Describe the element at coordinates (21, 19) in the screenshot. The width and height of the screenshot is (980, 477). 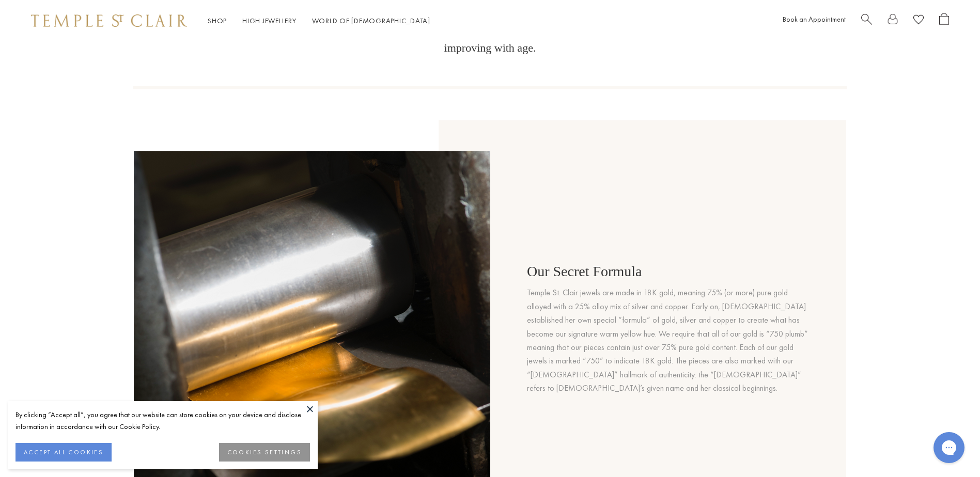
I see `button: Gorgias live chat` at that location.